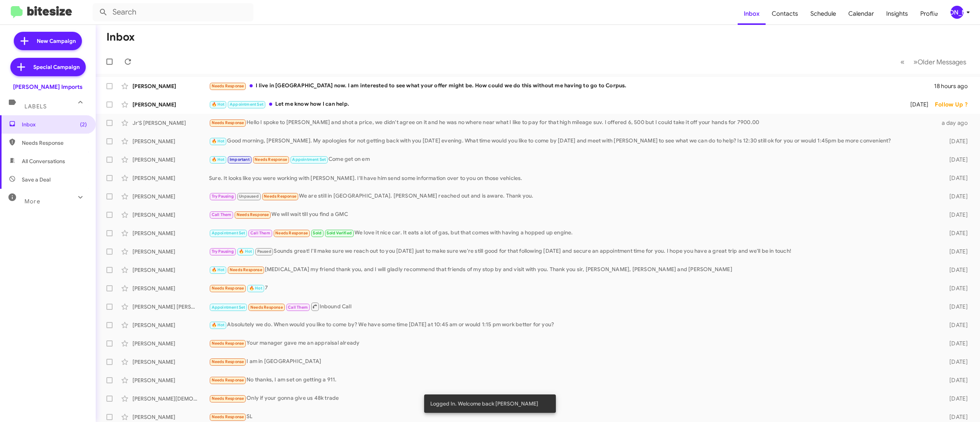 This screenshot has width=980, height=422. What do you see at coordinates (339, 233) in the screenshot?
I see `span: Sold Verified` at bounding box center [339, 233].